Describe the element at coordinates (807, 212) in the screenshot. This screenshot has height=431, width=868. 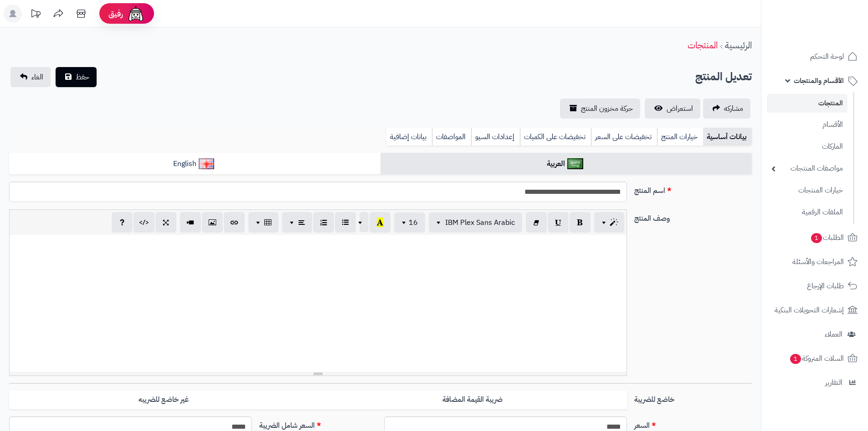
I see `a: الملفات الرقمية` at that location.